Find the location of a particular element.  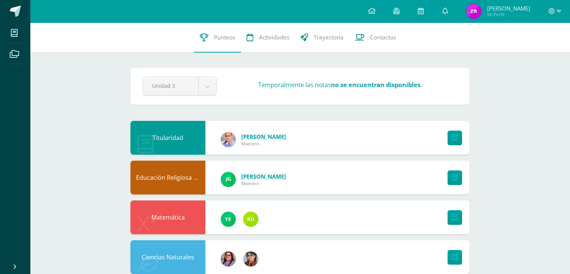

img: 62738a800ecd8b6fa95d10d0b85c3dbc.png is located at coordinates (251, 259).